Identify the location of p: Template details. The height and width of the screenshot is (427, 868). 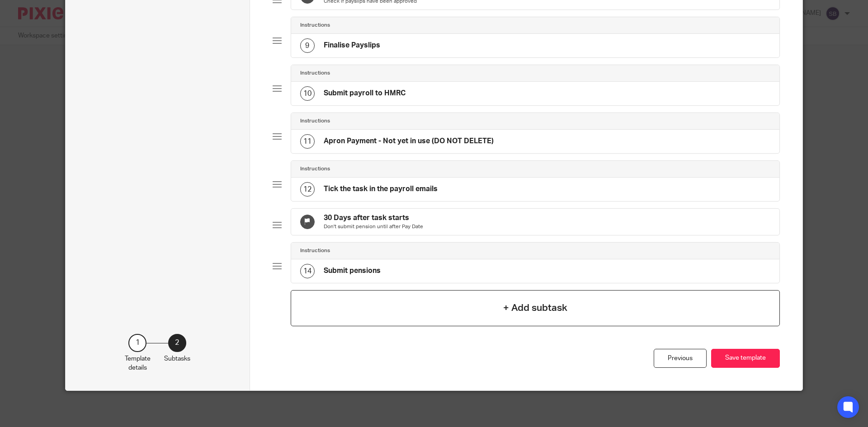
(138, 363).